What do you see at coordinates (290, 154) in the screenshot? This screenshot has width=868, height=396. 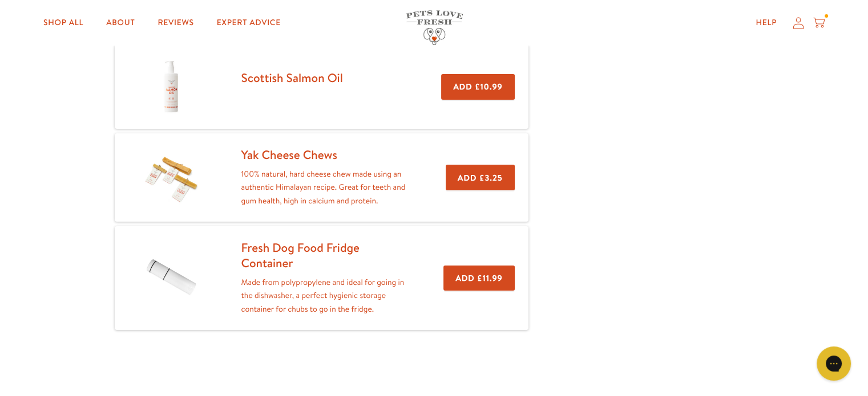 I see `a: Yak Cheese Chews` at bounding box center [290, 154].